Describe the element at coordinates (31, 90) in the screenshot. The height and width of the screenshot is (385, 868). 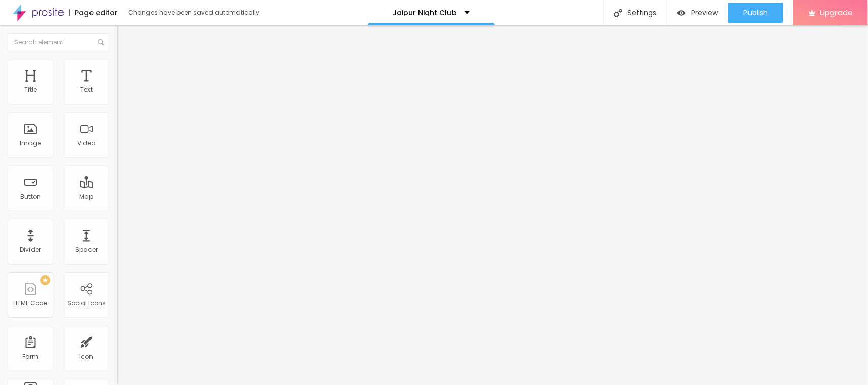
I see `div: Title` at that location.